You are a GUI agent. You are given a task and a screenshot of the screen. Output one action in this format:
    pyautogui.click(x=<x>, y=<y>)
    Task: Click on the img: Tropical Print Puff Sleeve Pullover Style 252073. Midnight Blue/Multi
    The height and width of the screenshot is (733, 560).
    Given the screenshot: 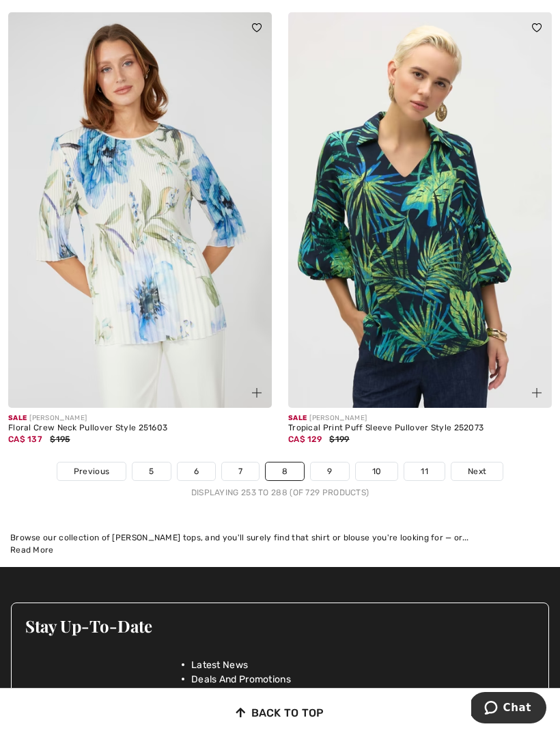 What is the action you would take?
    pyautogui.click(x=420, y=210)
    